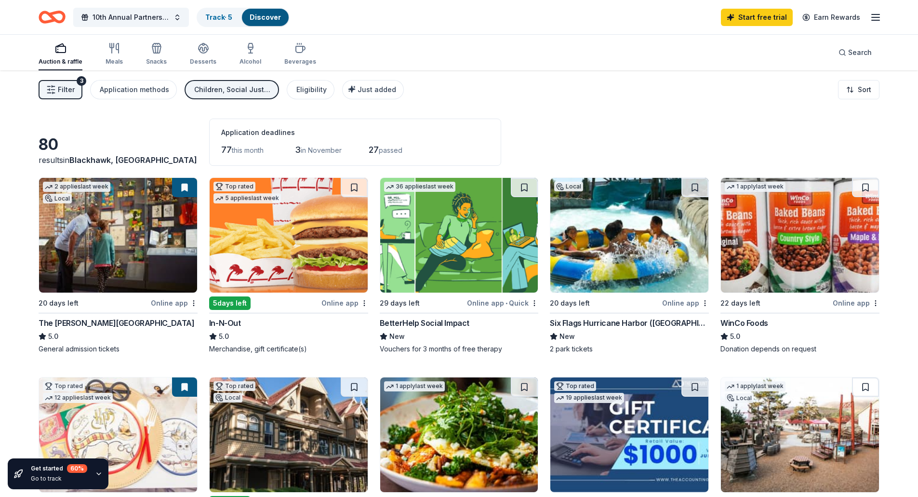  What do you see at coordinates (248, 150) in the screenshot?
I see `span: this month` at bounding box center [248, 150].